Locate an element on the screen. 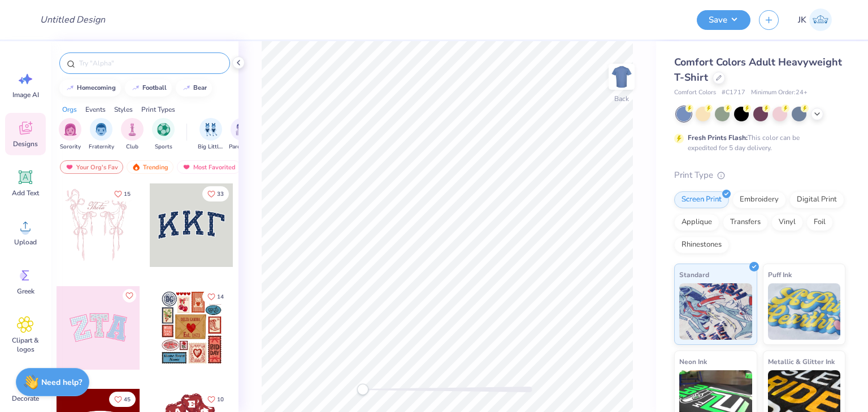 This screenshot has height=412, width=868. span: Sports is located at coordinates (163, 147).